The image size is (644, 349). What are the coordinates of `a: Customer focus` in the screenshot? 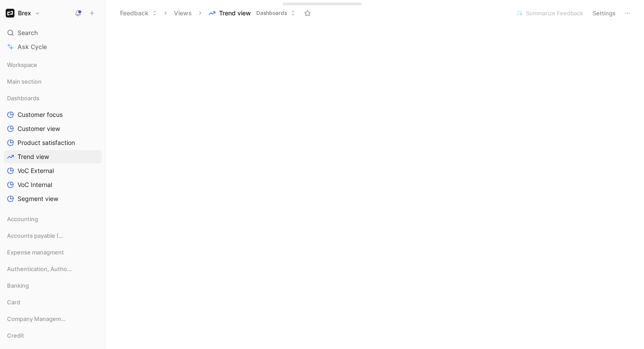 It's located at (53, 115).